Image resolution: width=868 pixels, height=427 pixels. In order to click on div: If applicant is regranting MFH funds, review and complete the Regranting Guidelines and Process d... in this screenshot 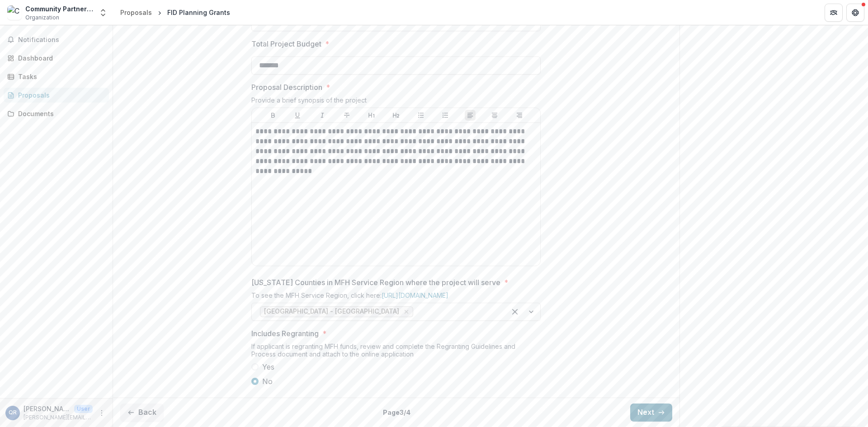, I will do `click(396, 353)`.